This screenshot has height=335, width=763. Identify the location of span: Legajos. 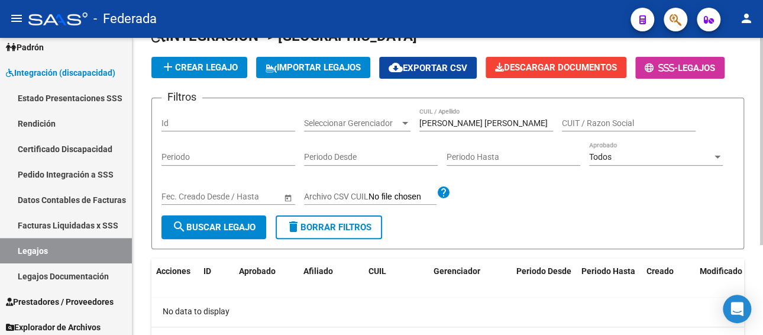
(696, 68).